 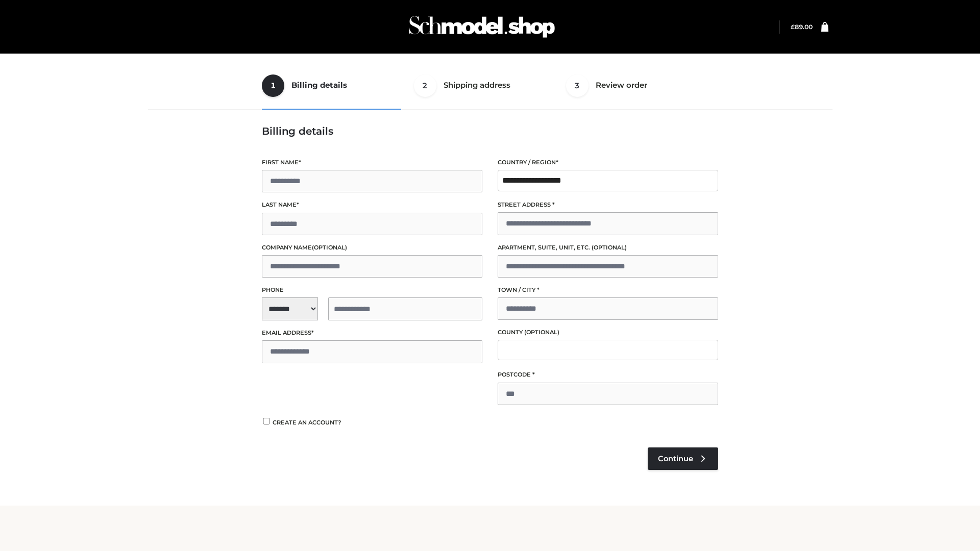 I want to click on h3: Billing details, so click(x=490, y=131).